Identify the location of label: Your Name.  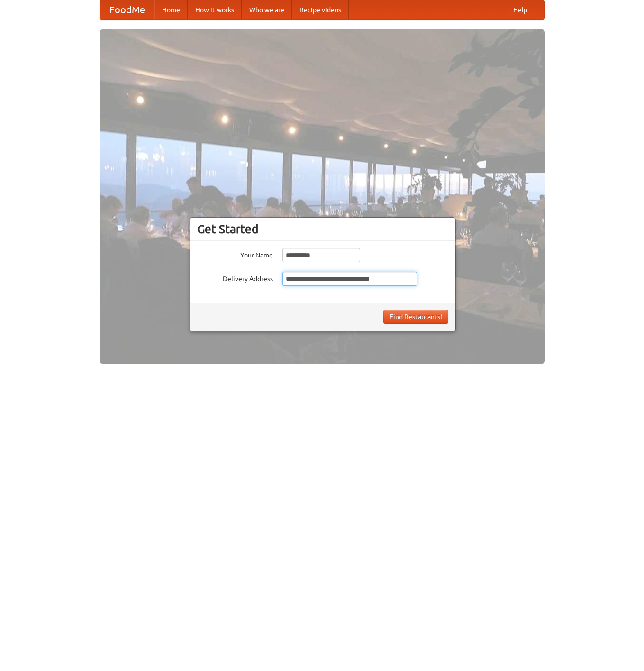
(235, 254).